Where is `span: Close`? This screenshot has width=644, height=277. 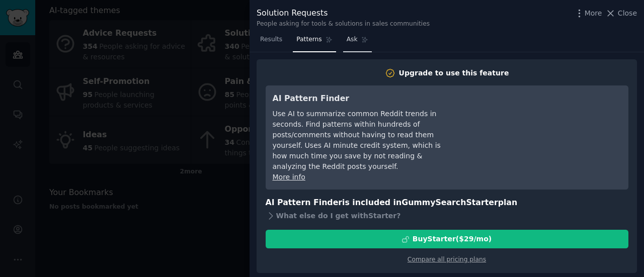 span: Close is located at coordinates (627, 13).